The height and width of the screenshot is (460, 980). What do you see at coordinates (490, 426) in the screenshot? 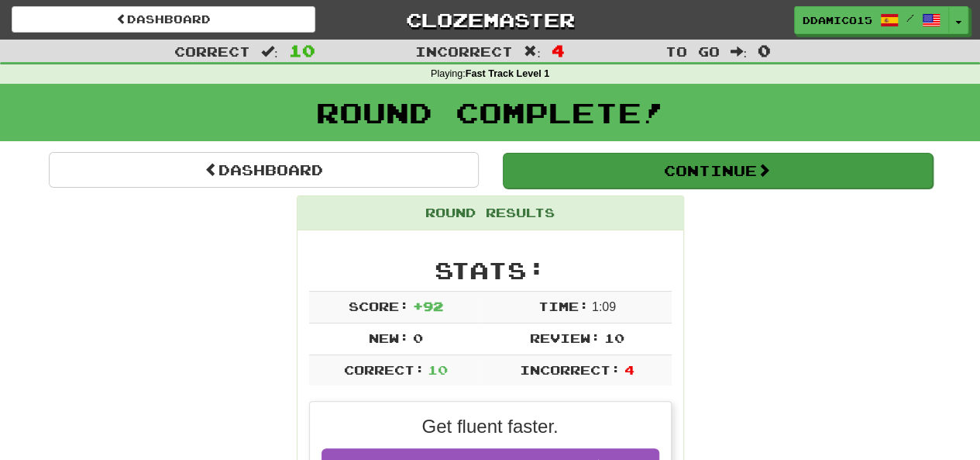
I see `p: Get fluent faster.` at bounding box center [490, 426].